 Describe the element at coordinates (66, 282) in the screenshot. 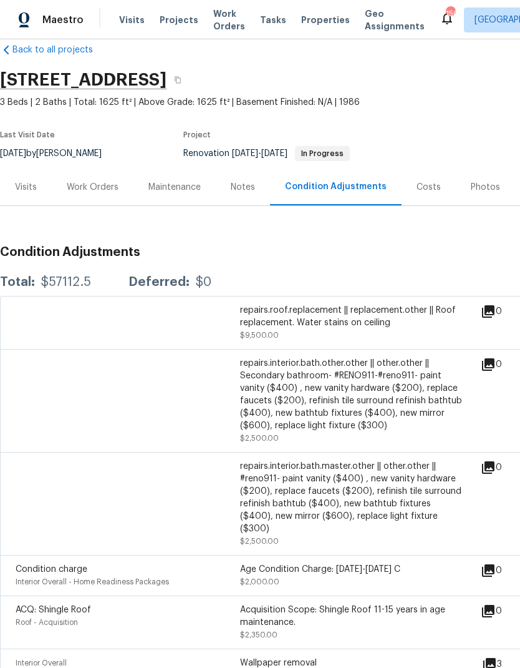

I see `div: $57112.5` at that location.